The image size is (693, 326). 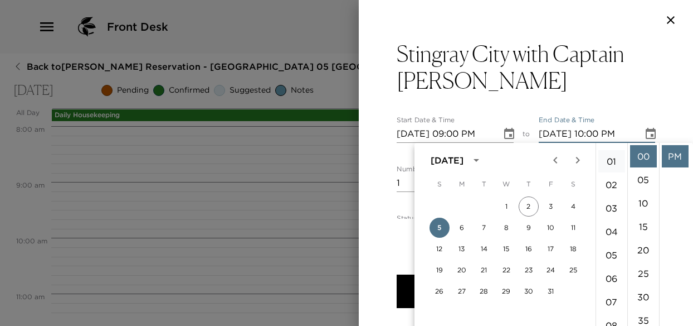 I want to click on span: to, so click(x=526, y=136).